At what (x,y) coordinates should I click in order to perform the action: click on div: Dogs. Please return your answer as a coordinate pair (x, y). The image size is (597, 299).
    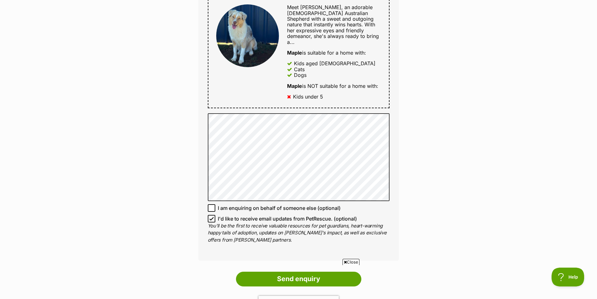
    Looking at the image, I should click on (300, 75).